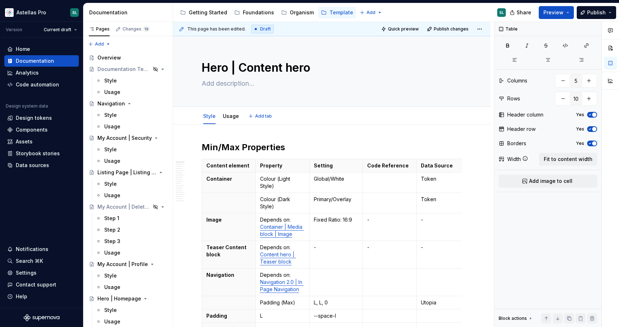 This screenshot has height=327, width=619. Describe the element at coordinates (99, 29) in the screenshot. I see `div: Pages` at that location.